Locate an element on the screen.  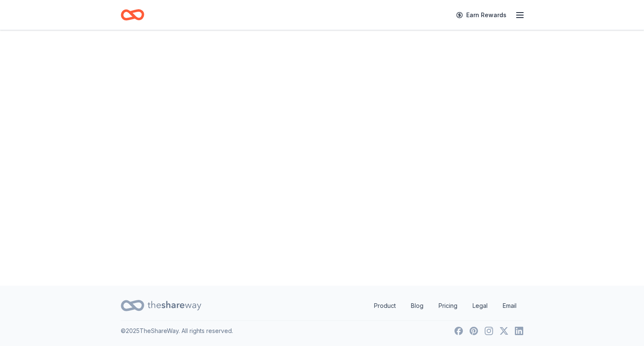
nav: quick links is located at coordinates (445, 306).